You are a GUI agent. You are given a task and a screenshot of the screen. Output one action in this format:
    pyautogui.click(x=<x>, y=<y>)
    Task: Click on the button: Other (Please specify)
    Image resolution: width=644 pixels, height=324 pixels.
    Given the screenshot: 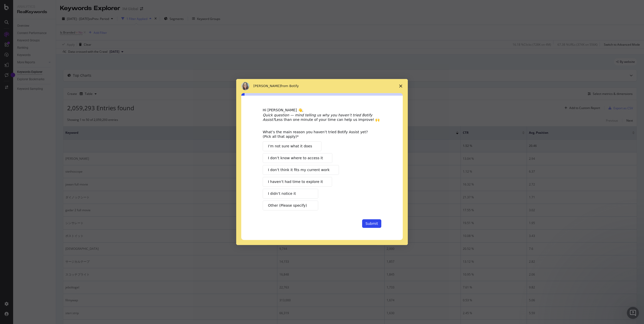 What is the action you would take?
    pyautogui.click(x=291, y=205)
    